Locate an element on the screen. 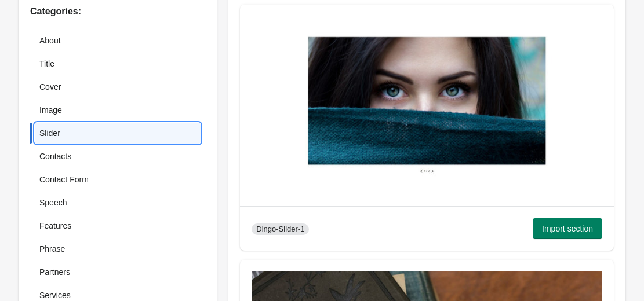  span: Dingo-Slider-1 is located at coordinates (280, 229).